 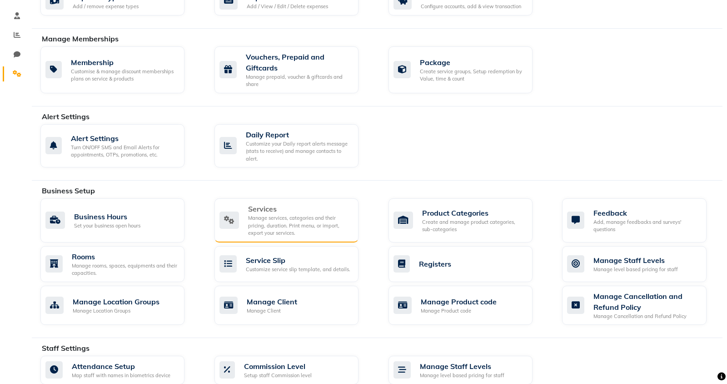 What do you see at coordinates (105, 6) in the screenshot?
I see `div: Add / remove expense types` at bounding box center [105, 6].